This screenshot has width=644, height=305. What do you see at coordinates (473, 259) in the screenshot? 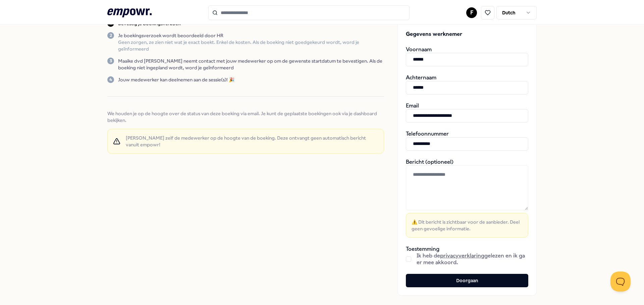
I see `span: Ik heb de gelezen en ik ga er mee akkoord.` at bounding box center [473, 259].